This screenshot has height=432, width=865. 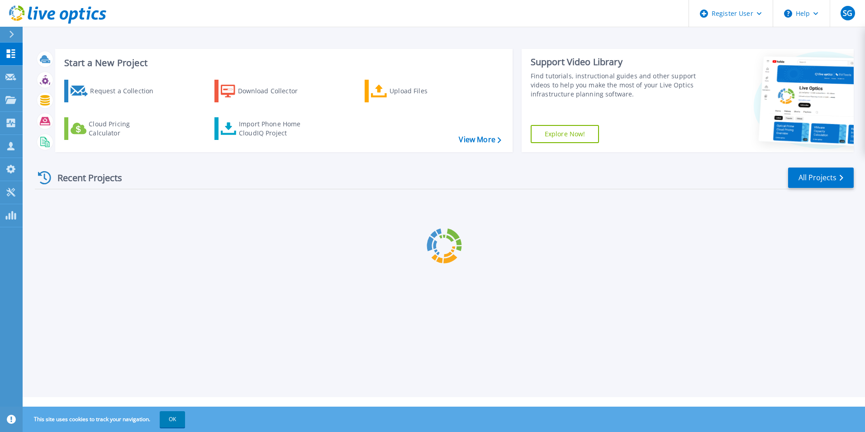 I want to click on a: Download Collector, so click(x=265, y=91).